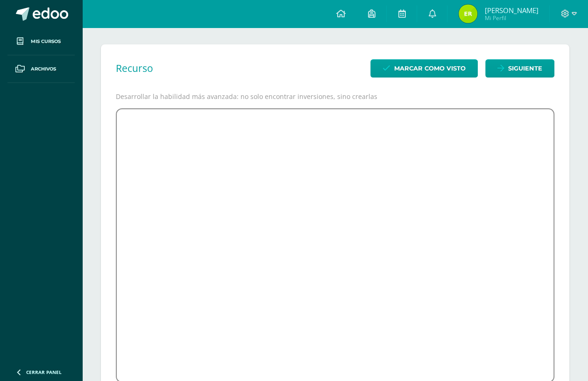 This screenshot has width=588, height=381. I want to click on h2: Recurso, so click(134, 68).